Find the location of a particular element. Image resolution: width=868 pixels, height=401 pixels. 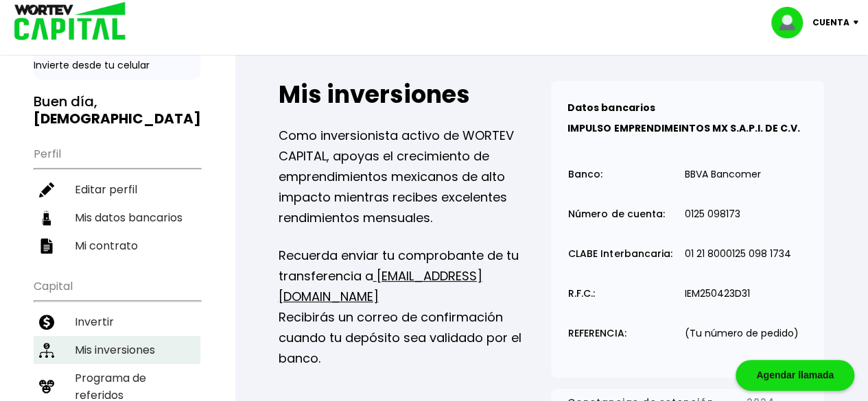

p: Banco: is located at coordinates (585, 174).